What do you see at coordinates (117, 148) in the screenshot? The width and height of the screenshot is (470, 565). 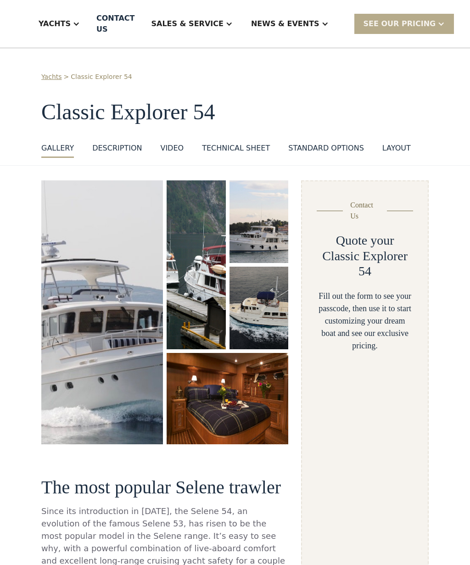 I see `div: DESCRIPTION` at bounding box center [117, 148].